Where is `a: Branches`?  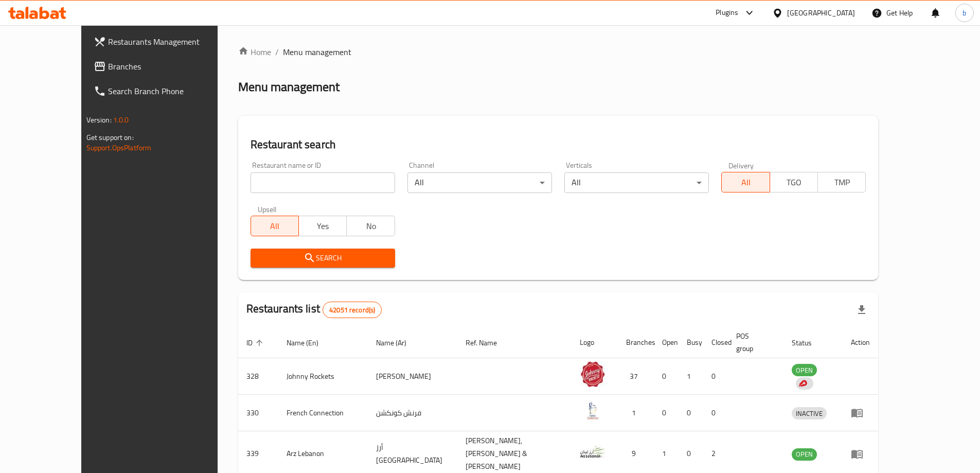 a: Branches is located at coordinates (165, 67).